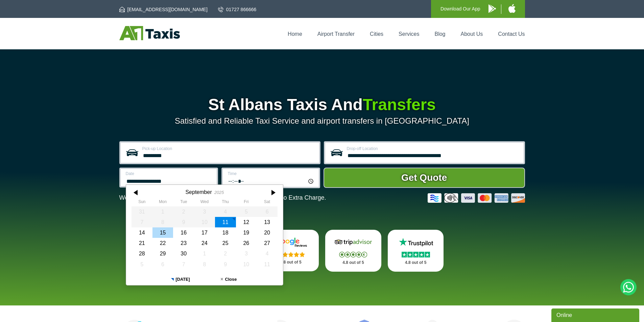 Image resolution: width=644 pixels, height=322 pixels. Describe the element at coordinates (205, 203) in the screenshot. I see `th: Wednesday` at that location.